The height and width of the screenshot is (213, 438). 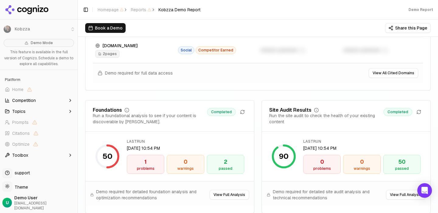 I want to click on span: Home, so click(x=18, y=89).